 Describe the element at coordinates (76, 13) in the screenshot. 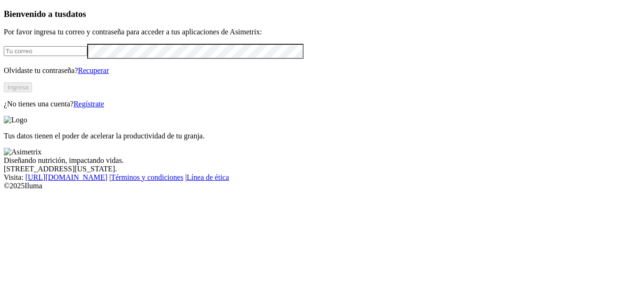

I see `span: datos` at that location.